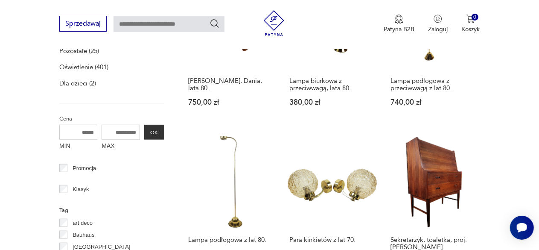 The image size is (539, 250). I want to click on button: Szukaj, so click(215, 23).